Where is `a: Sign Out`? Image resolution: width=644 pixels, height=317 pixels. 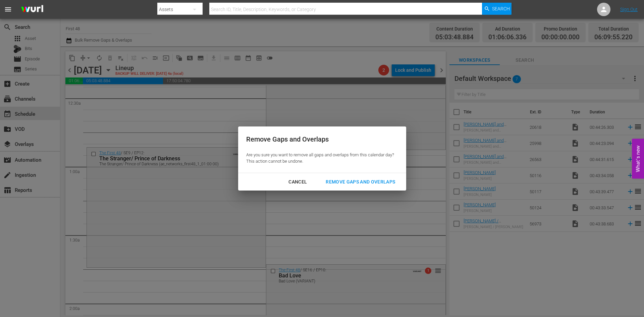
a: Sign Out is located at coordinates (629, 9).